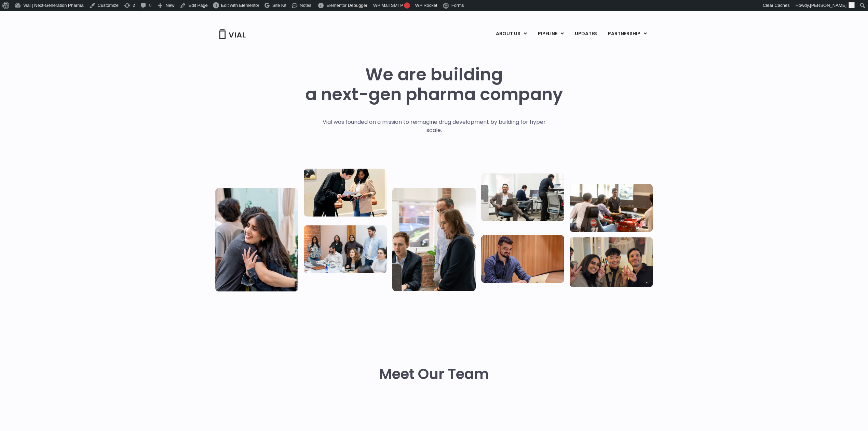  Describe the element at coordinates (240, 5) in the screenshot. I see `span: Edit with Elementor` at that location.